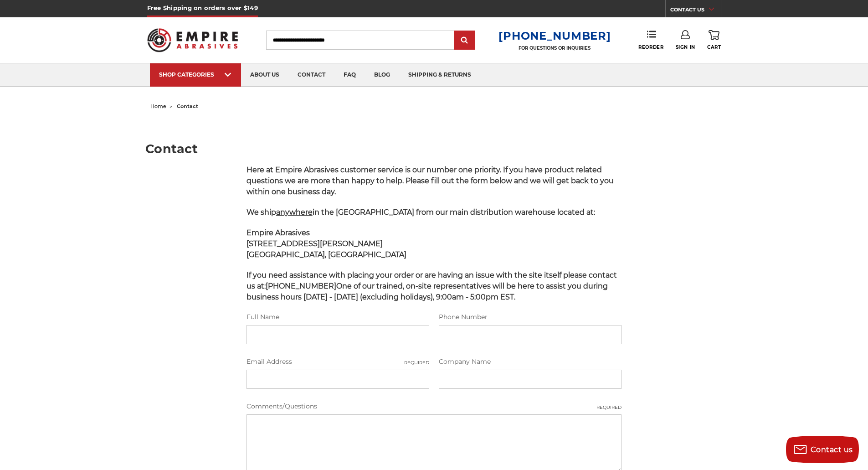  I want to click on span: contact, so click(187, 106).